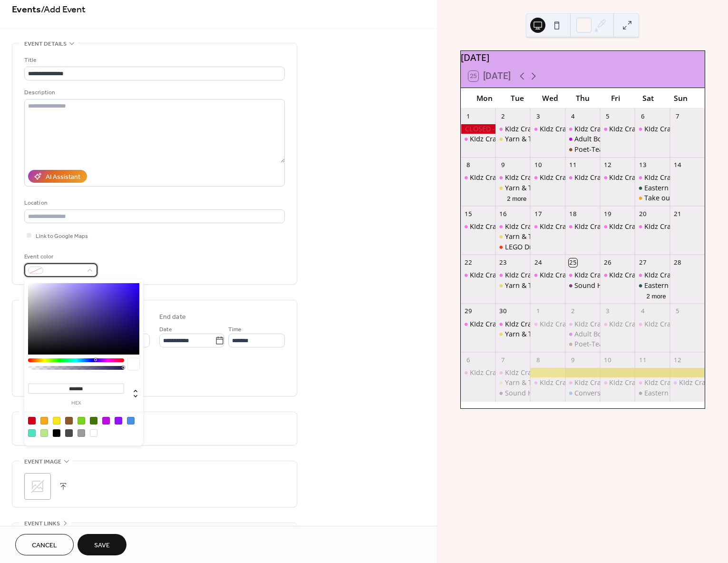 The width and height of the screenshot is (728, 563). Describe the element at coordinates (44, 420) in the screenshot. I see `div: #F5A623` at that location.